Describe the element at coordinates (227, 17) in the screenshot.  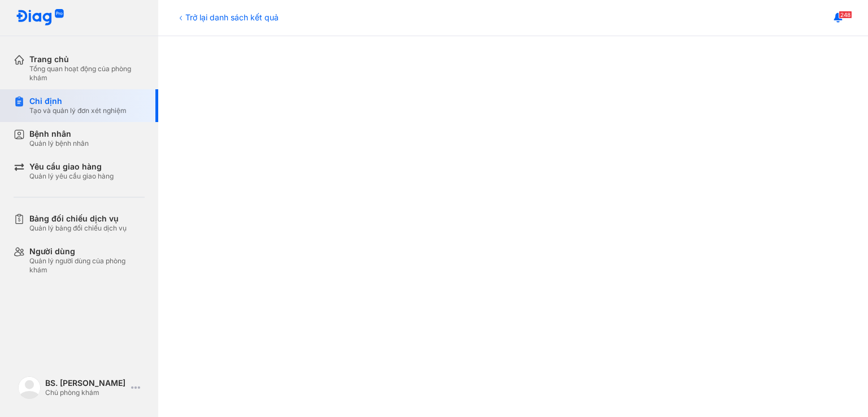
I see `div: Trở lại danh sách kết quả` at that location.